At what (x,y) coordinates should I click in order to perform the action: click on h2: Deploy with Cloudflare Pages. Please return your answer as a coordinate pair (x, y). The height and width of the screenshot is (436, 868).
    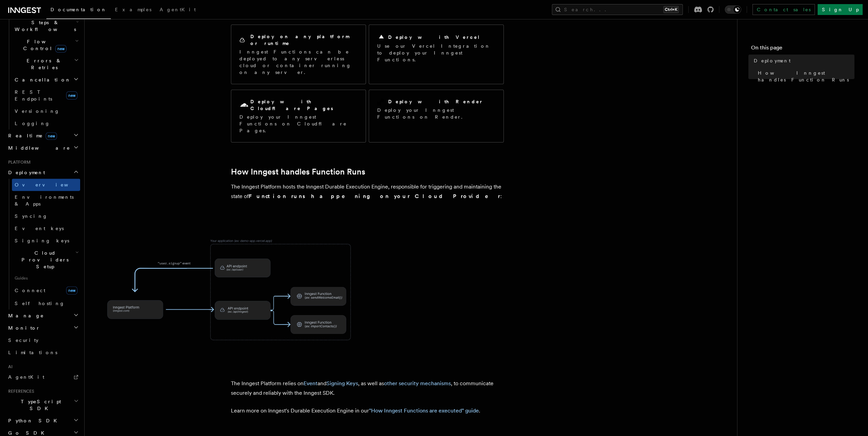
    Looking at the image, I should click on (304, 105).